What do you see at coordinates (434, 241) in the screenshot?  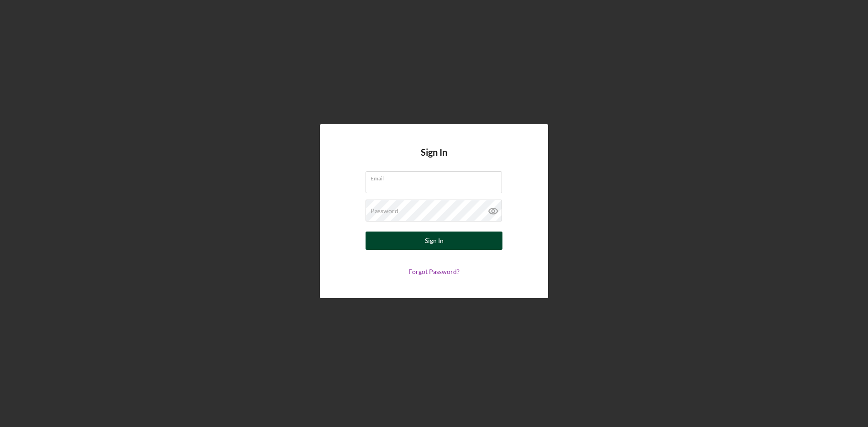 I see `div: Sign In` at bounding box center [434, 241].